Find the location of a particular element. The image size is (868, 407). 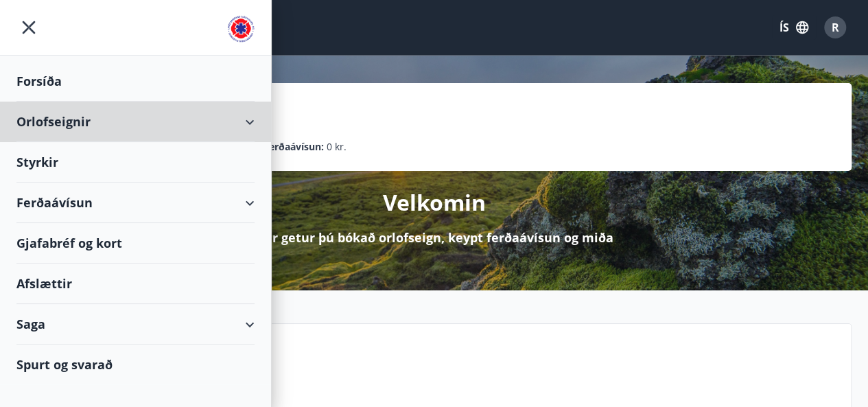

img: union_logo is located at coordinates (241, 29).